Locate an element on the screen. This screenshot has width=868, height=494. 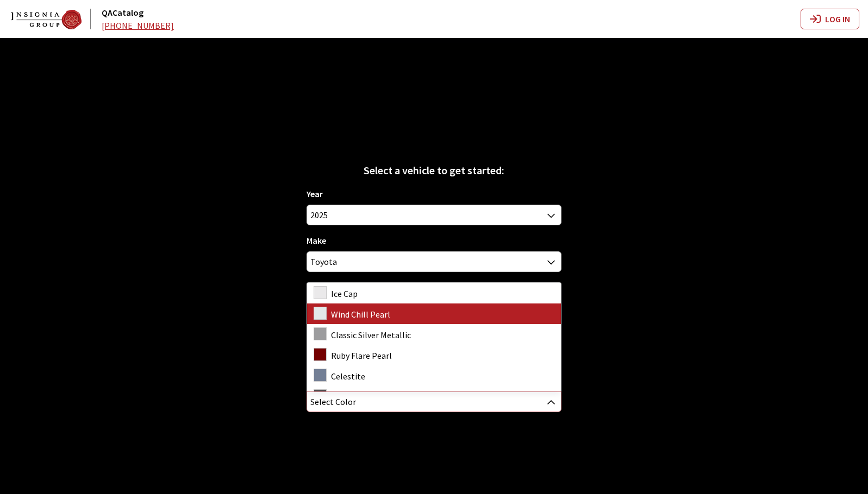
span: Celestite is located at coordinates (348, 376).